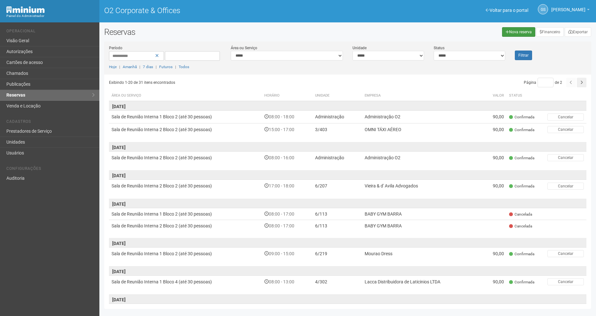 This screenshot has height=316, width=596. Describe the element at coordinates (50, 16) in the screenshot. I see `div: Painel do Administrador` at that location.